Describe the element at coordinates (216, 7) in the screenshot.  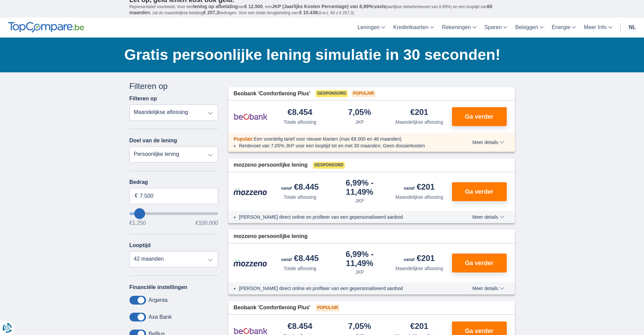
I see `span: lening op afbetaling` at that location.